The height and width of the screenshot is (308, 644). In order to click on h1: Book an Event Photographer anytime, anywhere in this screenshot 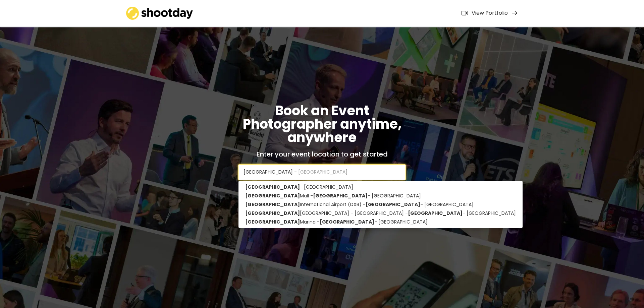, I will do `click(322, 124)`.